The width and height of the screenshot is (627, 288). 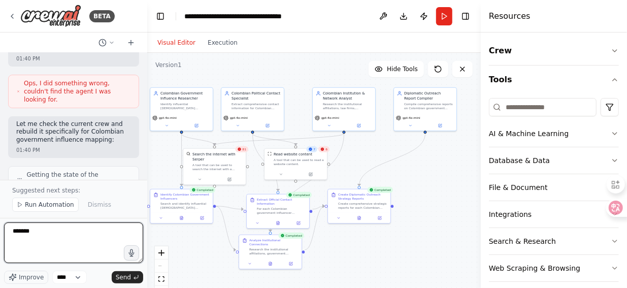 What do you see at coordinates (131, 253) in the screenshot?
I see `button: Click to speak your automation idea` at bounding box center [131, 253].